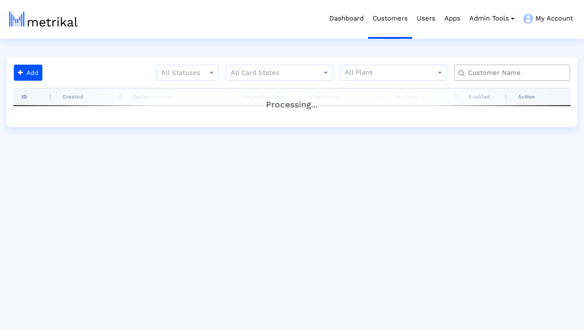  Describe the element at coordinates (541, 97) in the screenshot. I see `th: Action` at that location.